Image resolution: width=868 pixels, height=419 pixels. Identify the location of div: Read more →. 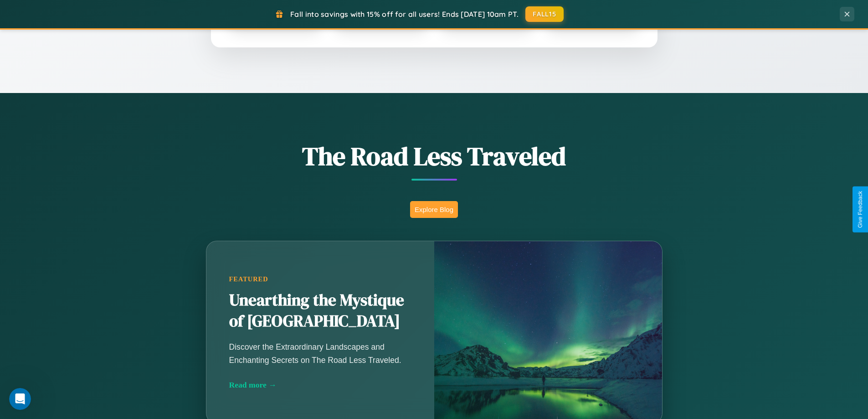
(320, 385).